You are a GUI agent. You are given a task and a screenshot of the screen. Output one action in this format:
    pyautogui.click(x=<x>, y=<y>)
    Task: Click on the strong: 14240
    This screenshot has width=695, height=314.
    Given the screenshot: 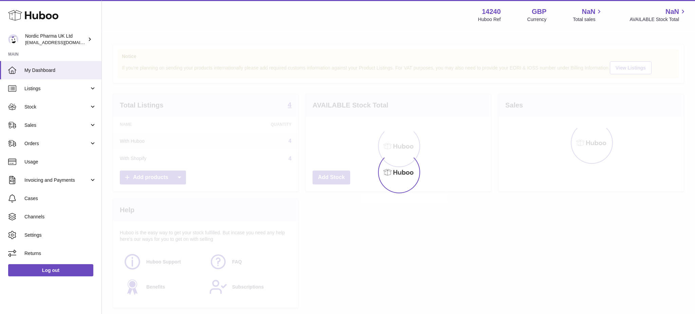 What is the action you would take?
    pyautogui.click(x=492, y=12)
    